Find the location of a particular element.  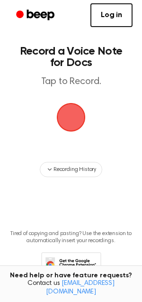

span: Contact us is located at coordinates (71, 288).